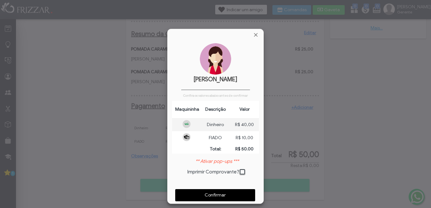  What do you see at coordinates (244, 138) in the screenshot?
I see `td: R$ 10,00` at bounding box center [244, 138].